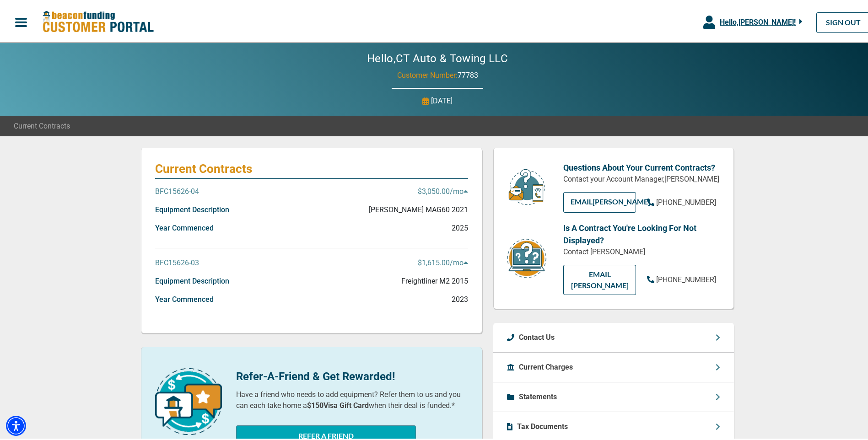  Describe the element at coordinates (538, 395) in the screenshot. I see `p: Statements` at that location.